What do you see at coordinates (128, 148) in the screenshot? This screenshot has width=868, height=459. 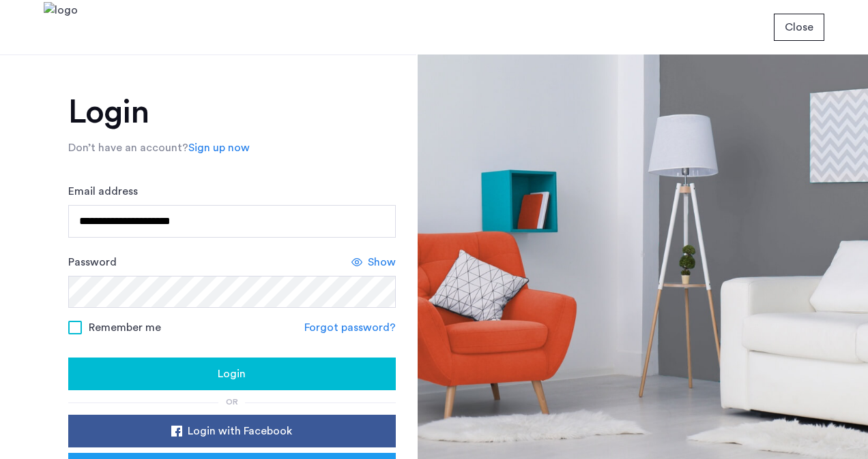 I see `span: Don’t have an account?` at bounding box center [128, 148].